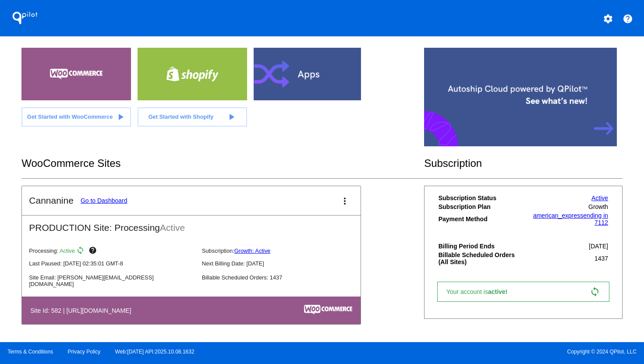 This screenshot has height=364, width=644. Describe the element at coordinates (104, 200) in the screenshot. I see `a: Go to Dashboard` at that location.